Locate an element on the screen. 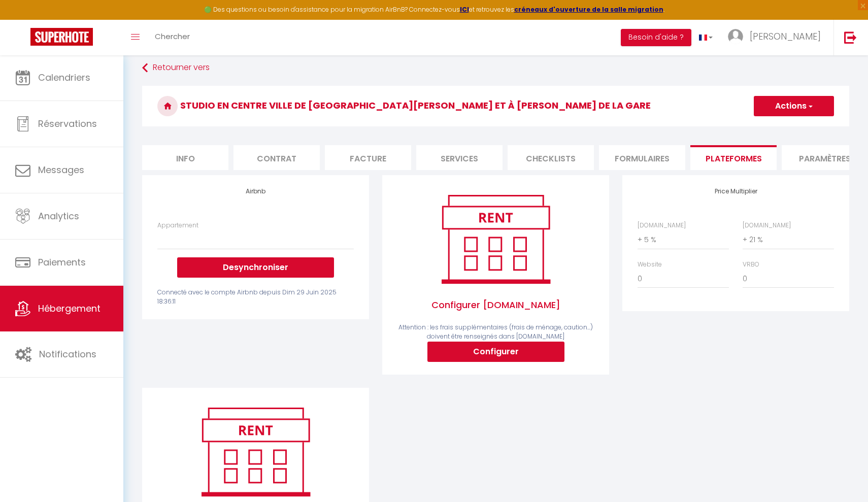  li: Checklists is located at coordinates (551, 157).